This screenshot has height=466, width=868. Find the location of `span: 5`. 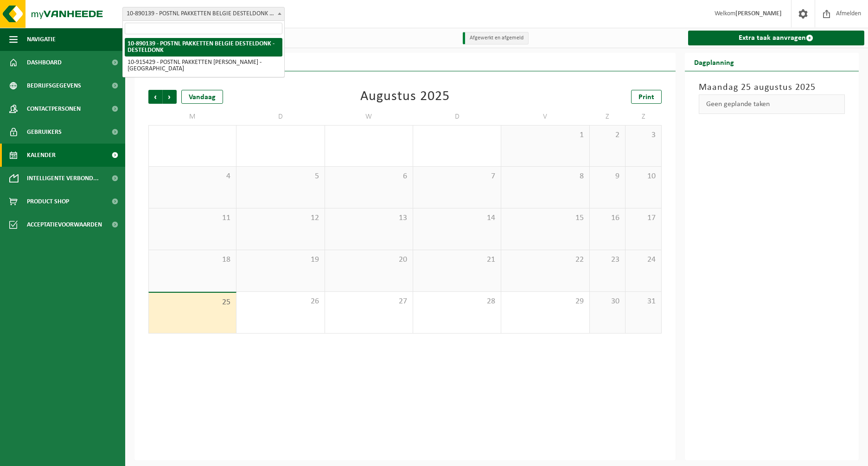

span: 5 is located at coordinates (280, 177).